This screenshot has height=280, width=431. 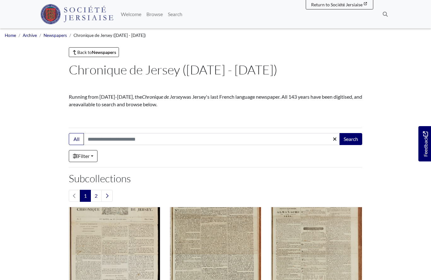 What do you see at coordinates (162, 97) in the screenshot?
I see `em: Chronique de Jersey` at bounding box center [162, 97].